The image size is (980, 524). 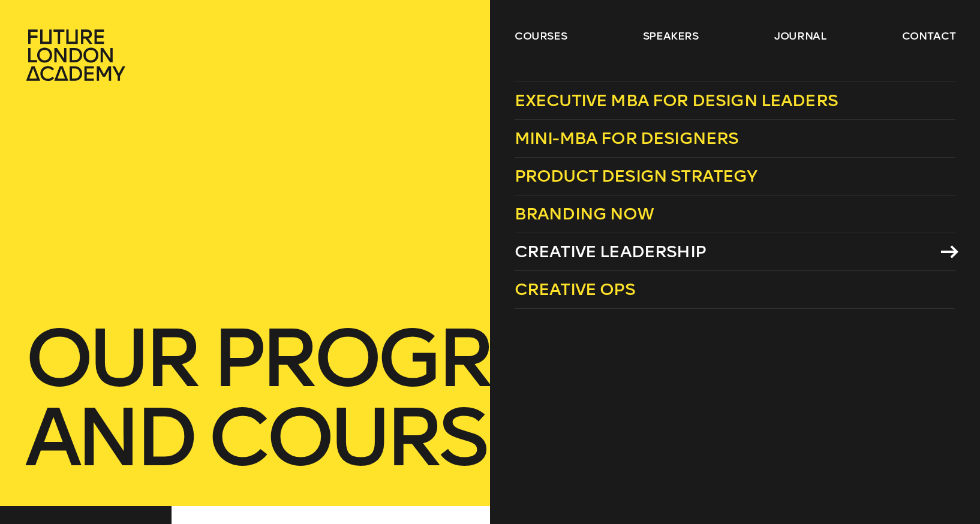 I want to click on a: Product Design Strategy, so click(x=734, y=176).